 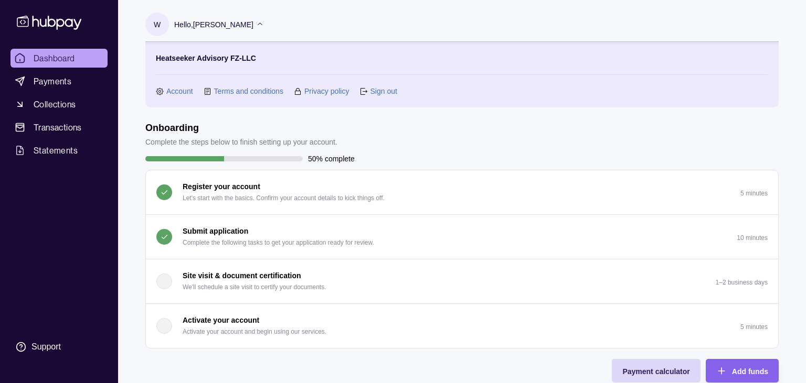 I want to click on p: Register your account, so click(x=221, y=187).